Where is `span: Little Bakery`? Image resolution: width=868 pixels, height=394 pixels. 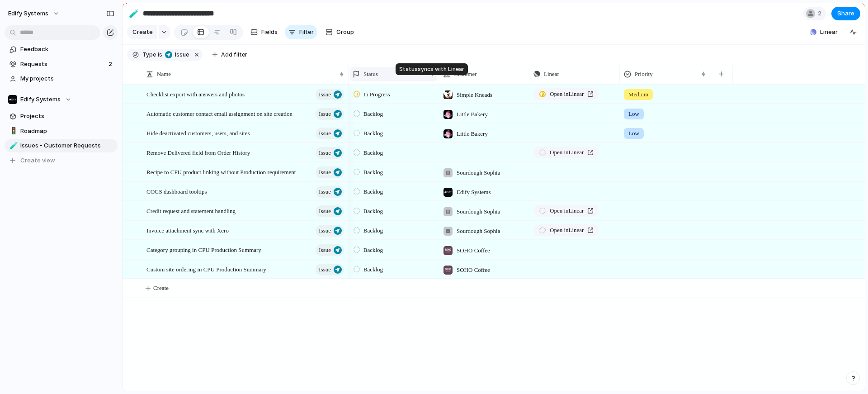 span: Little Bakery is located at coordinates (472, 134).